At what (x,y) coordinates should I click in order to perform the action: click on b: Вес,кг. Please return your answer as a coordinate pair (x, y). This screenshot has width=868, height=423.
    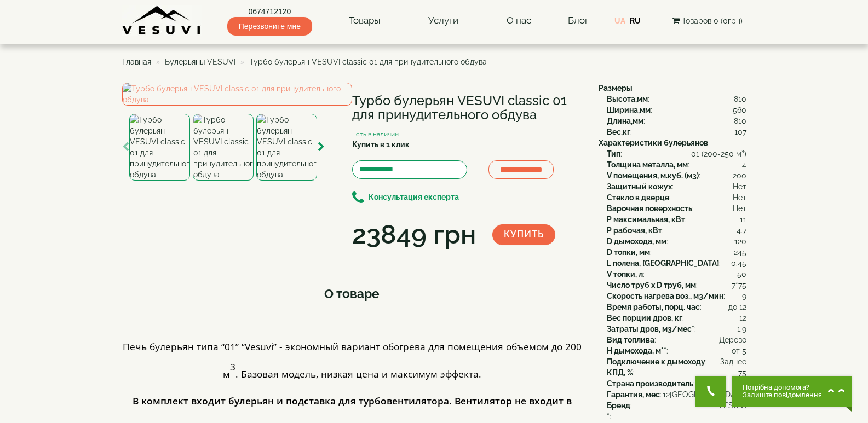
    Looking at the image, I should click on (618, 132).